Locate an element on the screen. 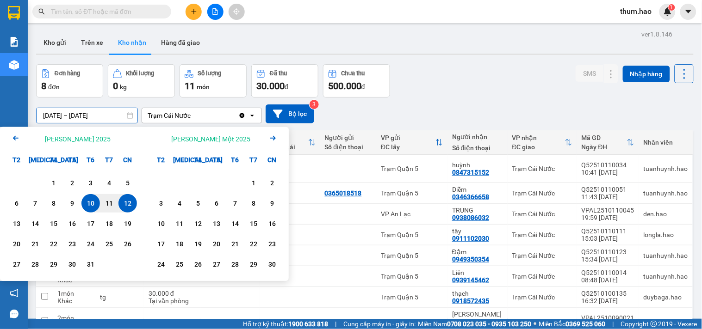  div: Người gửi is located at coordinates (348, 138).